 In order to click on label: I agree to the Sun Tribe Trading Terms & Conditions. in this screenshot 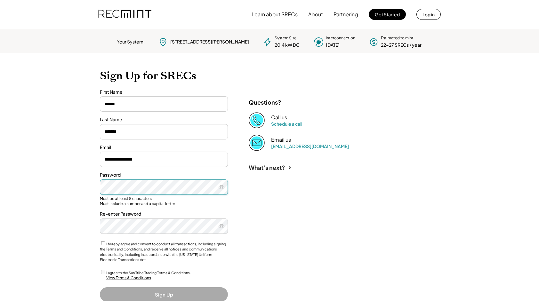, I will do `click(149, 273)`.